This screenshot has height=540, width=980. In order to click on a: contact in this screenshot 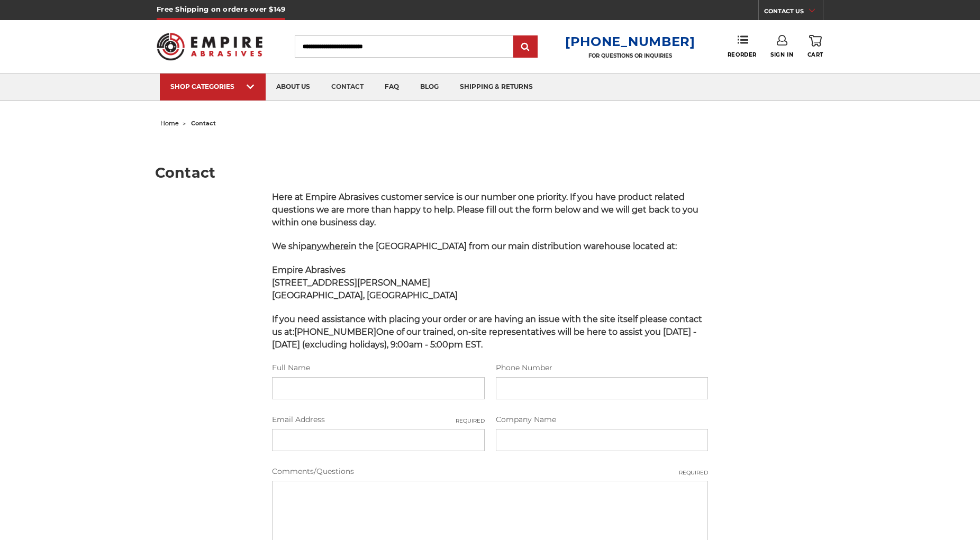, I will do `click(347, 86)`.